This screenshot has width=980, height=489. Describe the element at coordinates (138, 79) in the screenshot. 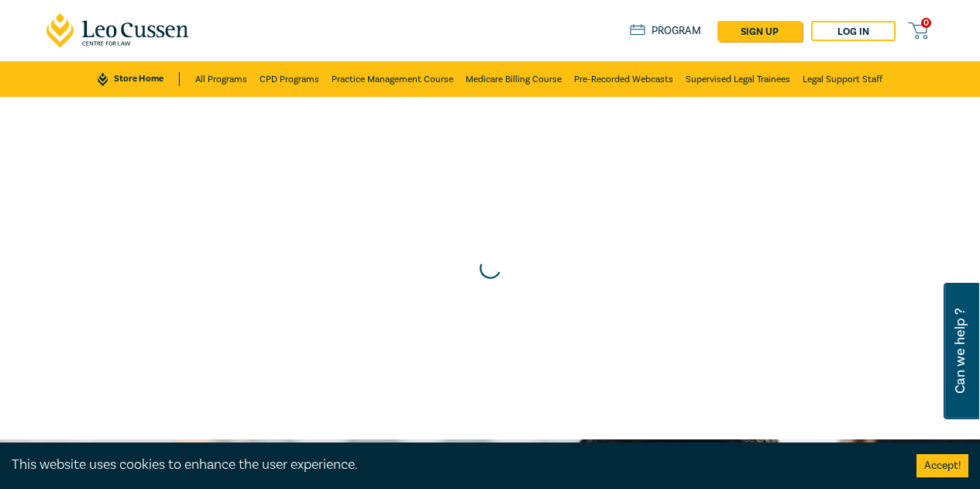

I see `a: Store Home` at that location.